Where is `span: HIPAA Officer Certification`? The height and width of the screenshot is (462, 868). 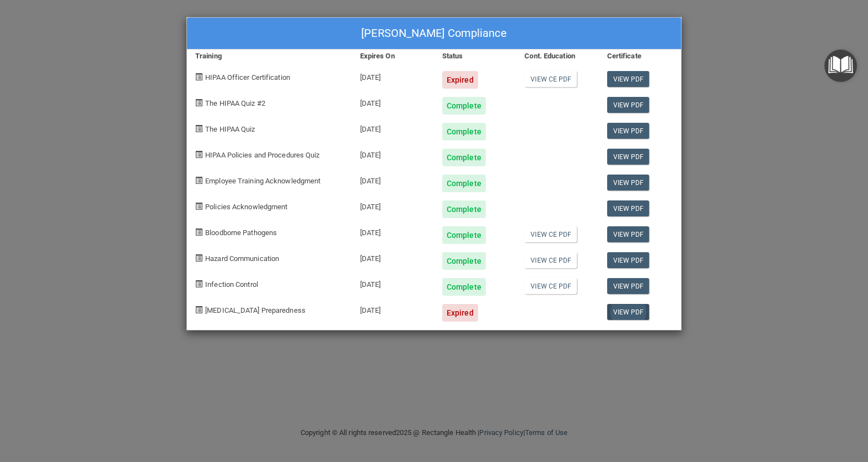
span: HIPAA Officer Certification is located at coordinates (248, 77).